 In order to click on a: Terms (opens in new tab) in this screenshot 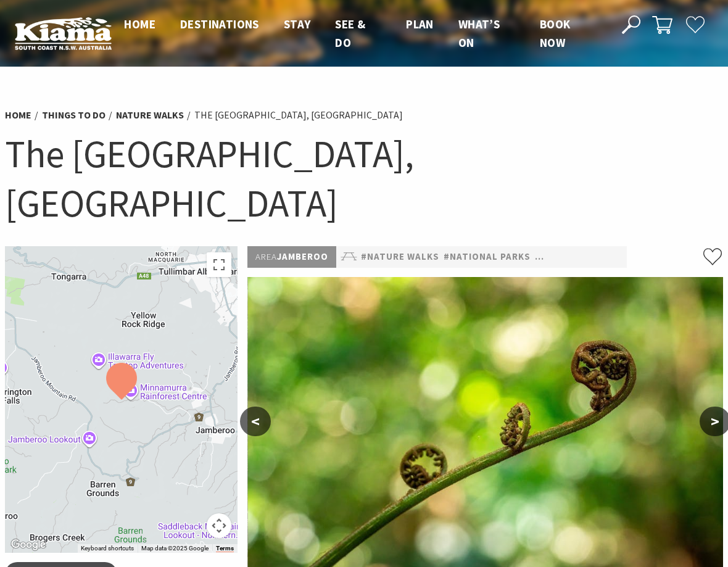, I will do `click(225, 549)`.